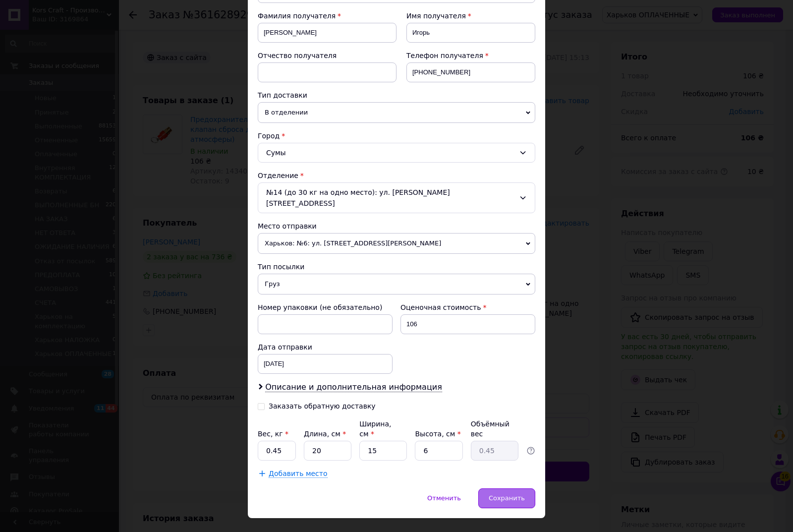 This screenshot has height=532, width=793. What do you see at coordinates (396, 112) in the screenshot?
I see `span: В отделении` at bounding box center [396, 112].